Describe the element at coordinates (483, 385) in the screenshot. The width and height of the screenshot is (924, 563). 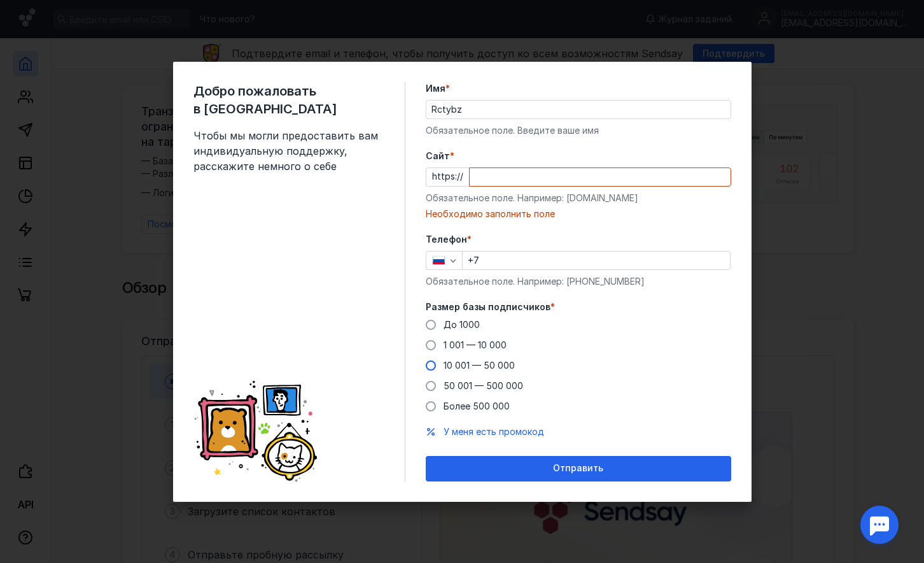
I see `span: 50 001 — 500 000` at that location.